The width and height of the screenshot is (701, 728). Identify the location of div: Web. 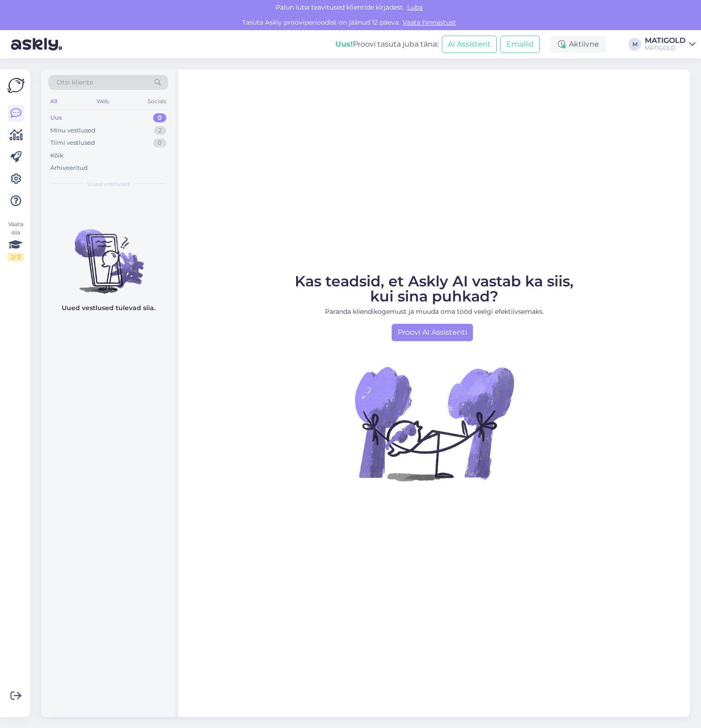
(103, 101).